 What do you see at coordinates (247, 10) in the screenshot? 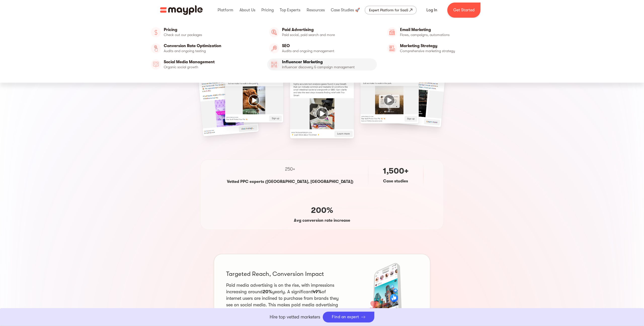
I see `div: About Us` at bounding box center [247, 10].